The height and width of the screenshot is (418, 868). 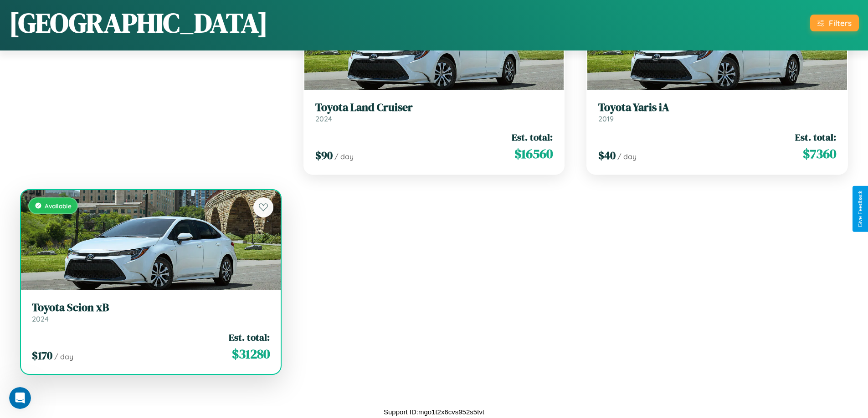 What do you see at coordinates (251, 354) in the screenshot?
I see `span: $ 31280` at bounding box center [251, 354].